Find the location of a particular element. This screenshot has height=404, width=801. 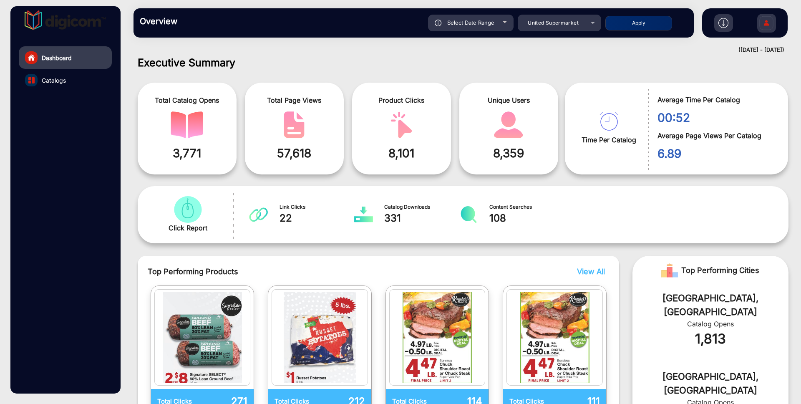

div: 1,813 is located at coordinates (710, 339).